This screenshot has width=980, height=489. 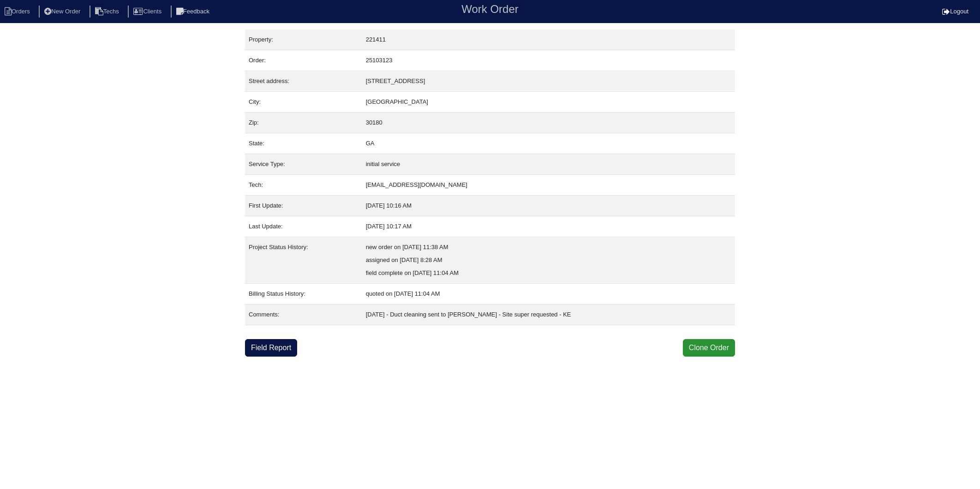 What do you see at coordinates (148, 12) in the screenshot?
I see `li: Clients` at bounding box center [148, 12].